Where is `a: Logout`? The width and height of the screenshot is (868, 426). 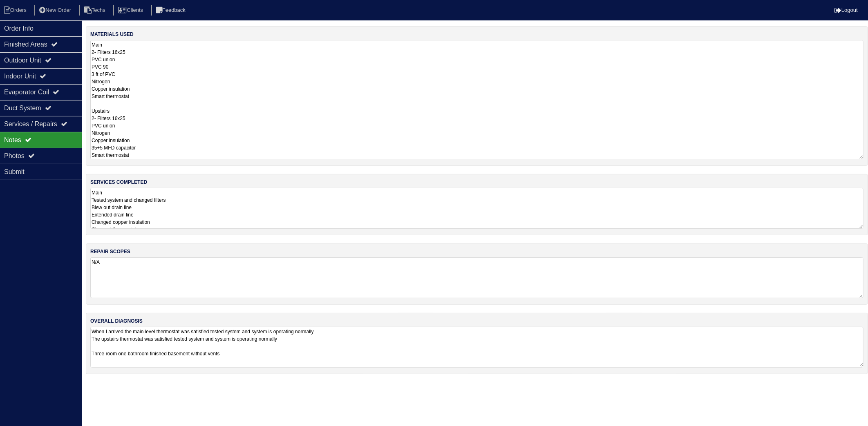
a: Logout is located at coordinates (846, 10).